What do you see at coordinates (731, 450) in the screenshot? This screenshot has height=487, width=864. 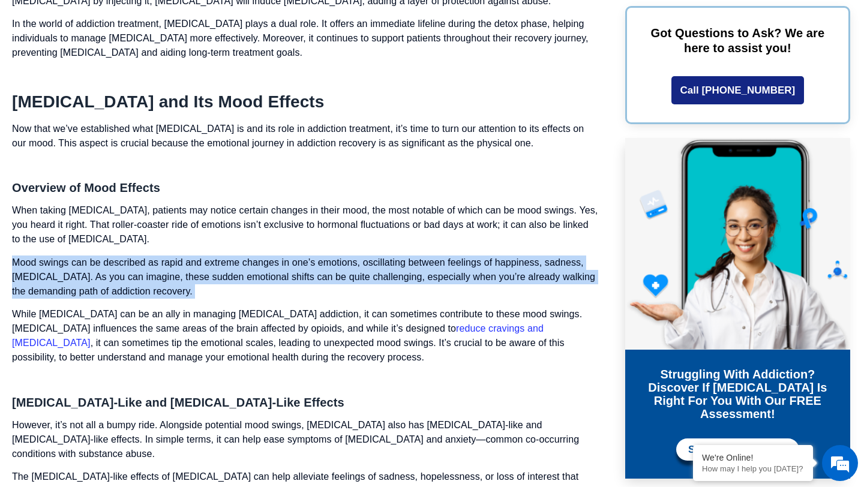 I see `span: Start Assessment` at bounding box center [731, 450].